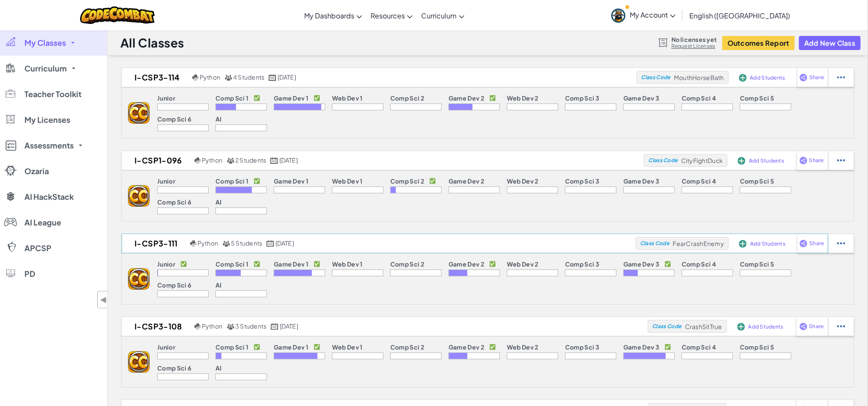 Image resolution: width=868 pixels, height=406 pixels. What do you see at coordinates (652, 14) in the screenshot?
I see `span: My Account` at bounding box center [652, 14].